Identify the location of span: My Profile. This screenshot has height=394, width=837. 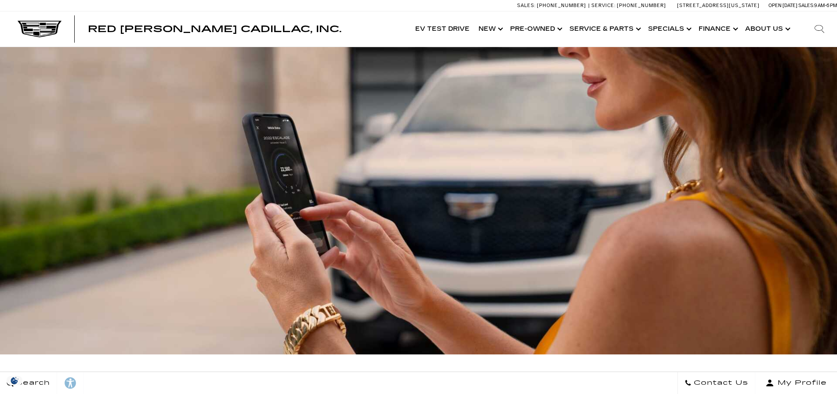
(801, 383).